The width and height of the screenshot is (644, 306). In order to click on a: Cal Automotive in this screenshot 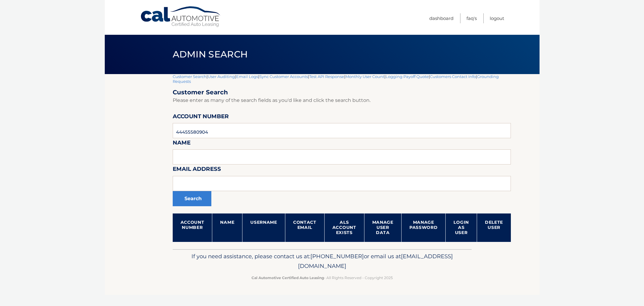, I will do `click(181, 17)`.